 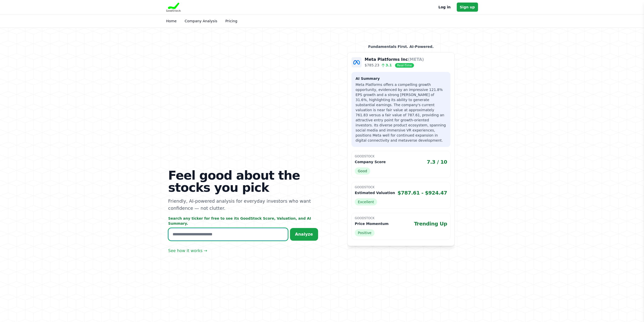 What do you see at coordinates (171, 21) in the screenshot?
I see `a: Home` at bounding box center [171, 21].